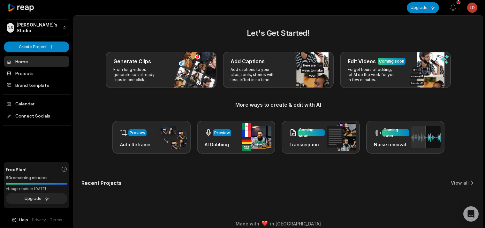  What do you see at coordinates (36, 116) in the screenshot?
I see `span: Connect Socials` at bounding box center [36, 116].